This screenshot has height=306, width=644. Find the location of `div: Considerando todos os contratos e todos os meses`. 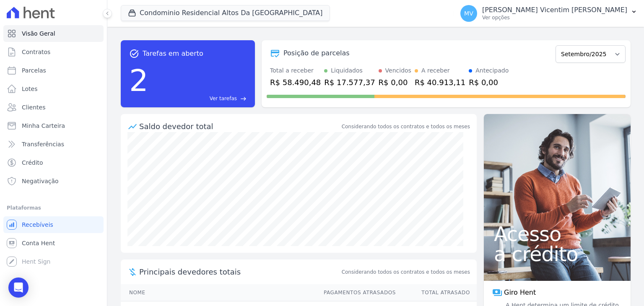

div: Considerando todos os contratos e todos os meses is located at coordinates (406, 127).